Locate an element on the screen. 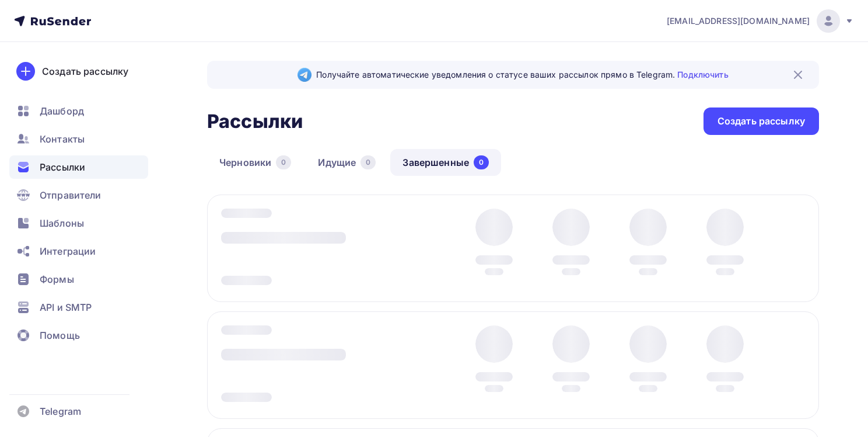 This screenshot has width=868, height=437. span: Контакты is located at coordinates (62, 139).